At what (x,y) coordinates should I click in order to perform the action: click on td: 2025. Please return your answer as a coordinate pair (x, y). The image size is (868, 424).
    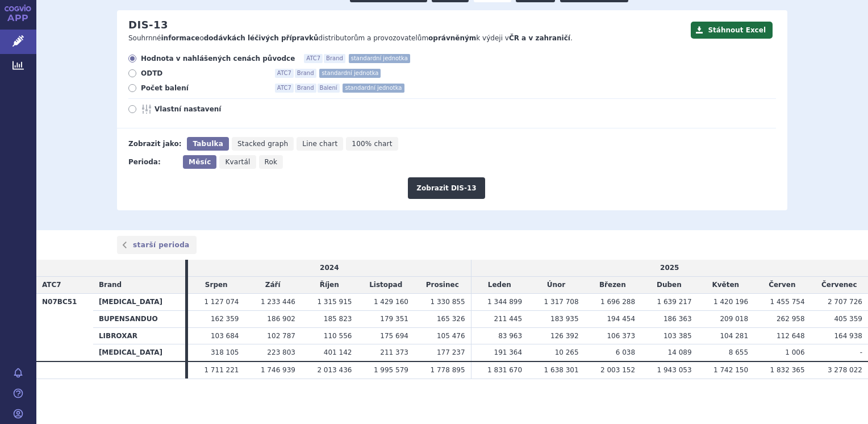
    Looking at the image, I should click on (669, 268).